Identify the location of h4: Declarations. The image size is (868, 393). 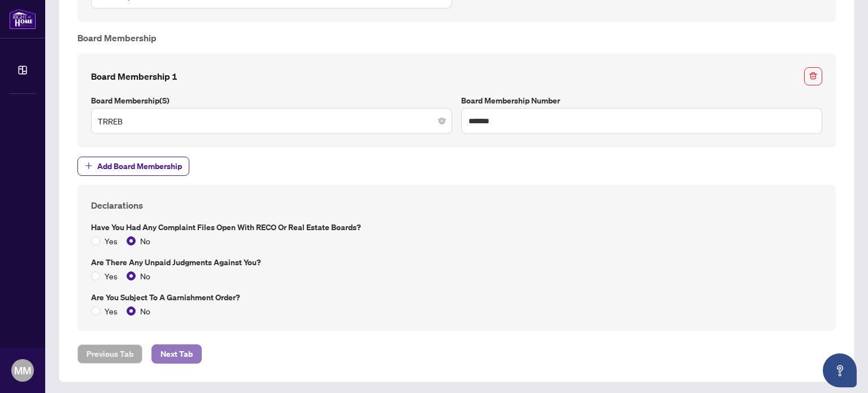
(456, 205).